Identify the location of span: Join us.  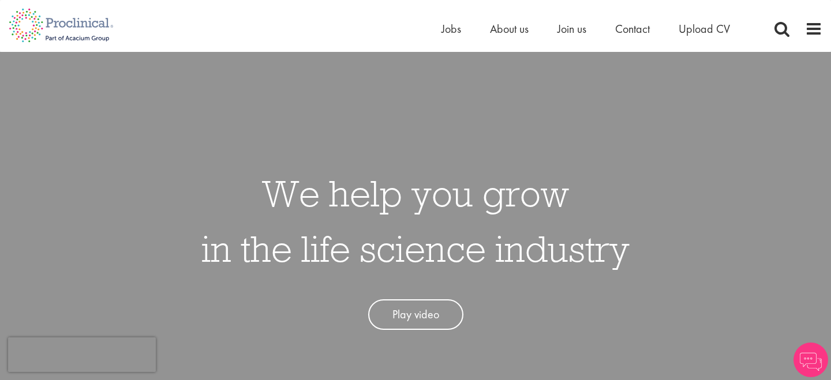
(572, 29).